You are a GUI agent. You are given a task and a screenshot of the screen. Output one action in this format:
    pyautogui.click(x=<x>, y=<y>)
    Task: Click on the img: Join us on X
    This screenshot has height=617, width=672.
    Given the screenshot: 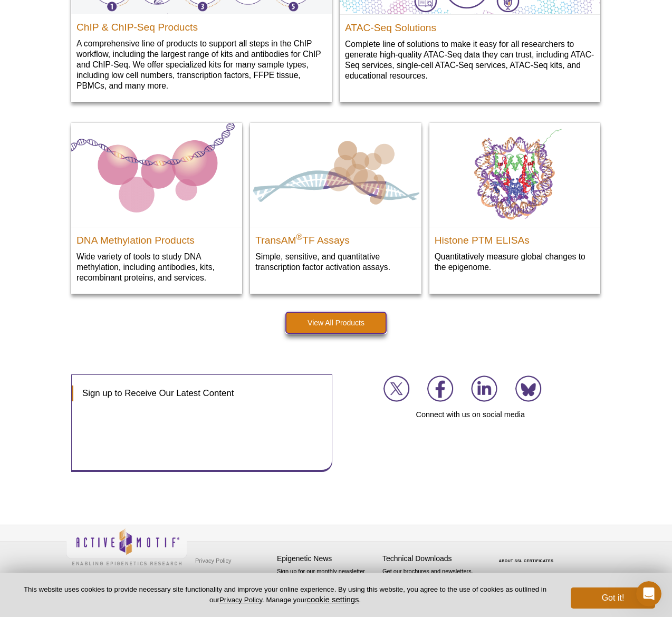 What is the action you would take?
    pyautogui.click(x=397, y=389)
    